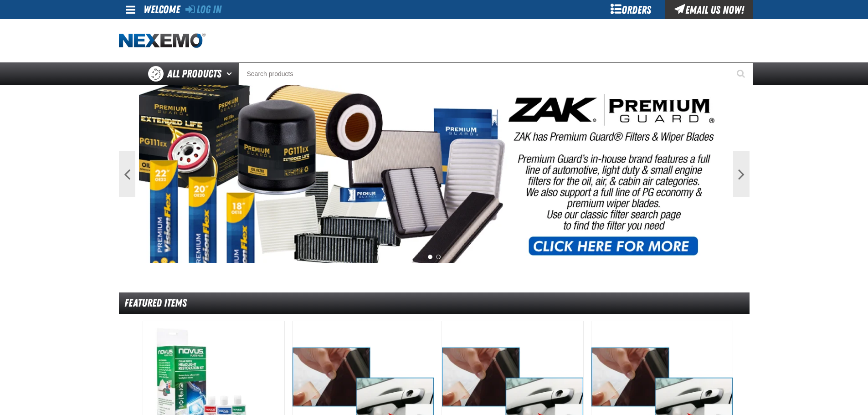 Image resolution: width=868 pixels, height=415 pixels. I want to click on button: Start Searching, so click(742, 74).